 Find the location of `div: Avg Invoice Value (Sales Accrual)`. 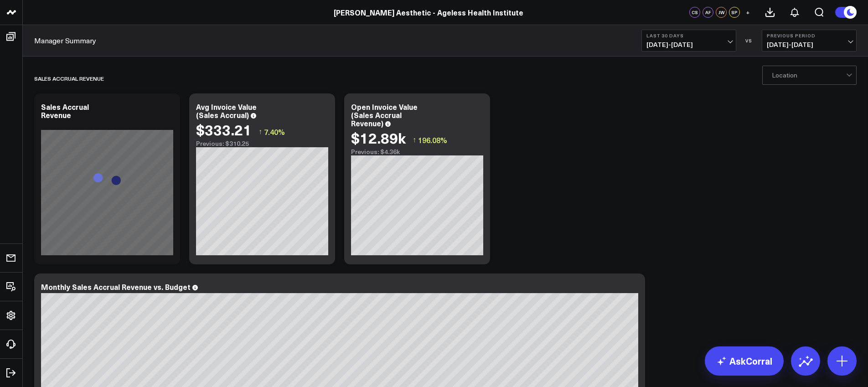

div: Avg Invoice Value (Sales Accrual) is located at coordinates (226, 111).